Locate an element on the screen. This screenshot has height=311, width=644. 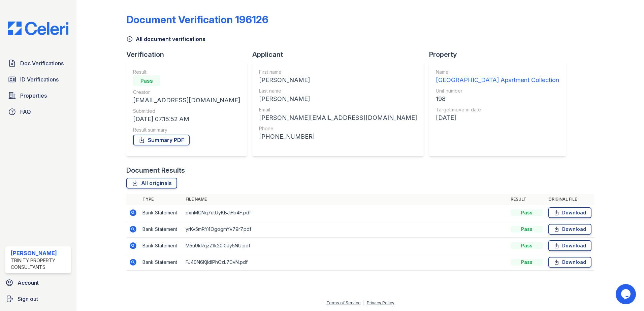
div: Result summary is located at coordinates (187, 130).